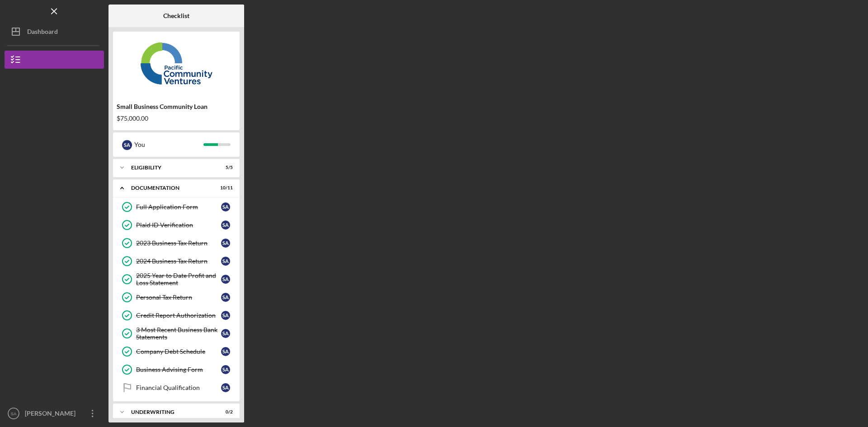  What do you see at coordinates (178, 315) in the screenshot?
I see `div: Credit Report Authorization` at bounding box center [178, 315].